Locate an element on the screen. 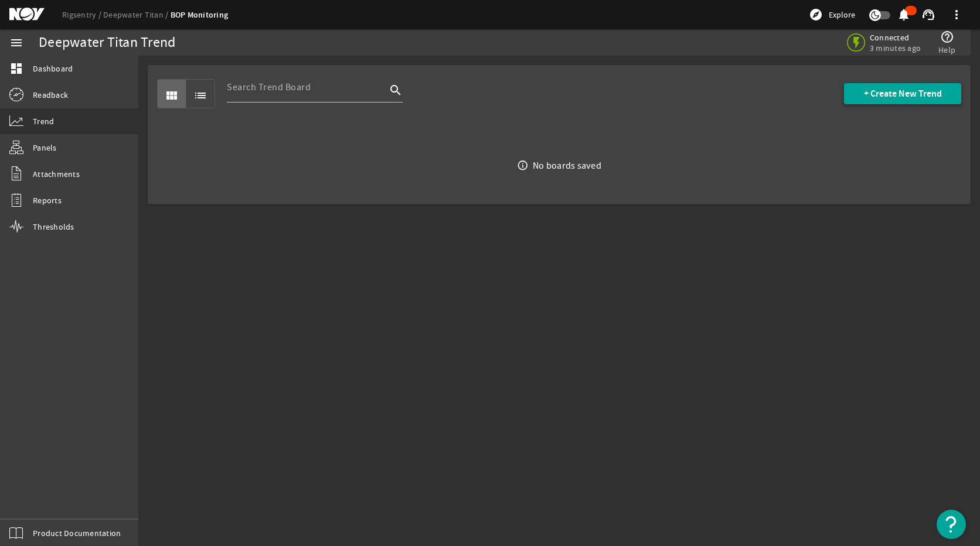 The width and height of the screenshot is (980, 546). button: more_vert is located at coordinates (956, 14).